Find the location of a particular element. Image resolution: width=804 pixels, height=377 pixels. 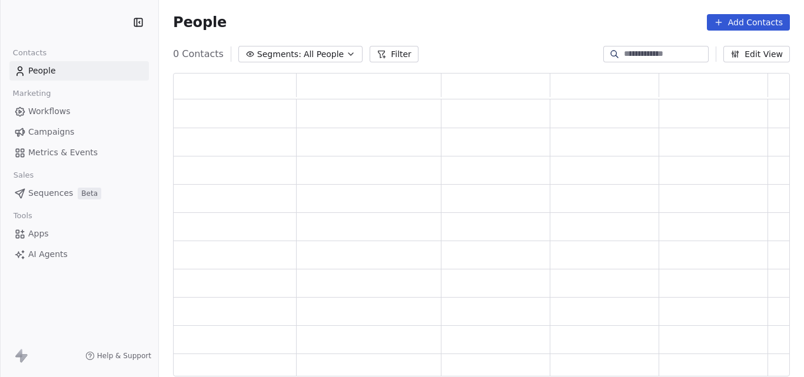

span: Segments: is located at coordinates (279, 54).